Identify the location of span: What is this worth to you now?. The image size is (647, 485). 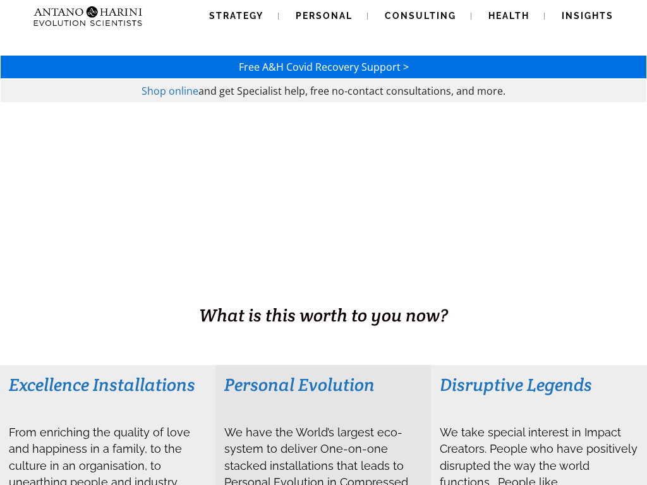
(323, 315).